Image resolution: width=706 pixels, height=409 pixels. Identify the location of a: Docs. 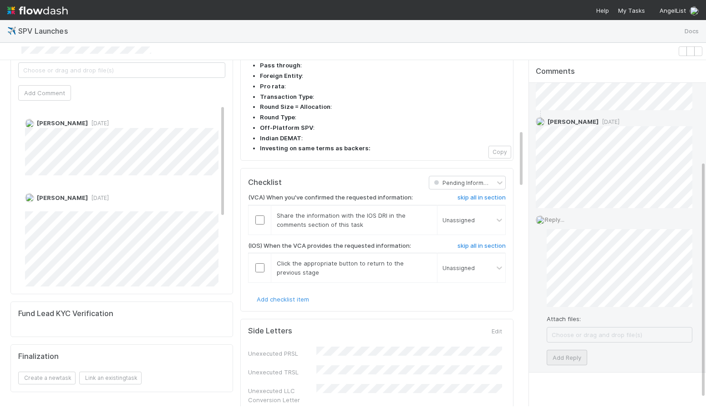
(692, 31).